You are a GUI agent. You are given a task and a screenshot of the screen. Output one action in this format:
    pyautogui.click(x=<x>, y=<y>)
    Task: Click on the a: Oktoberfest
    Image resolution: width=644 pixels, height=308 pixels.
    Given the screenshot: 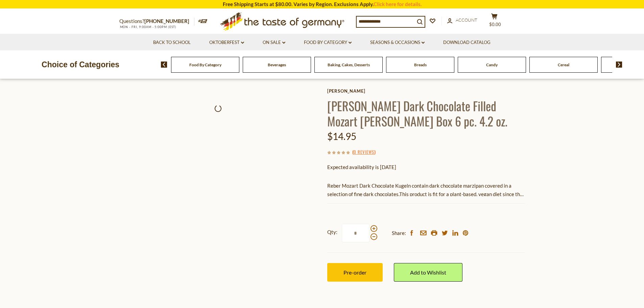 What is the action you would take?
    pyautogui.click(x=227, y=42)
    